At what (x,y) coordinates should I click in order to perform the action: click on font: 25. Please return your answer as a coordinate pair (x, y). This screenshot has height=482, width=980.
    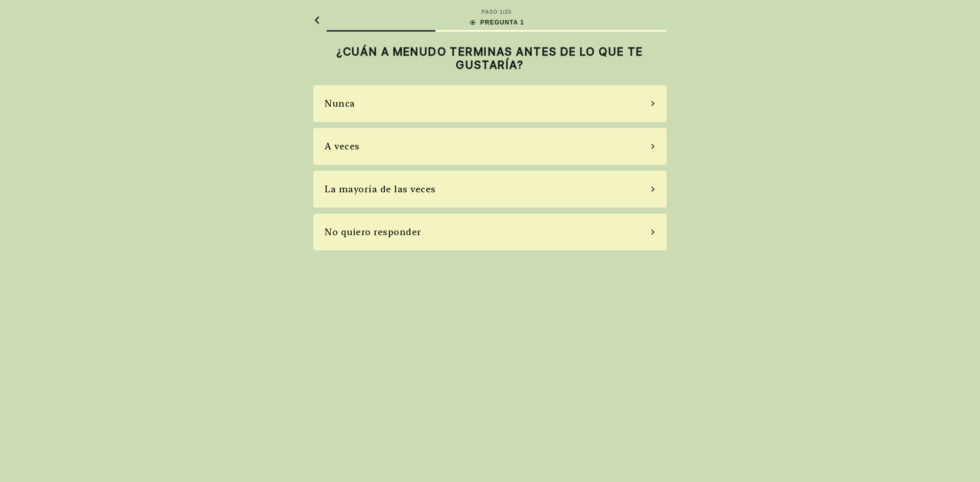
    Looking at the image, I should click on (508, 11).